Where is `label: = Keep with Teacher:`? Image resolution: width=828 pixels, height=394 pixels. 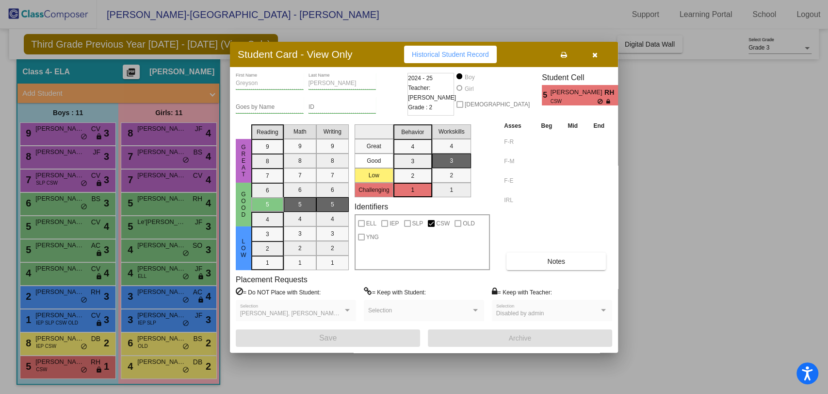 label: = Keep with Teacher: is located at coordinates (522, 292).